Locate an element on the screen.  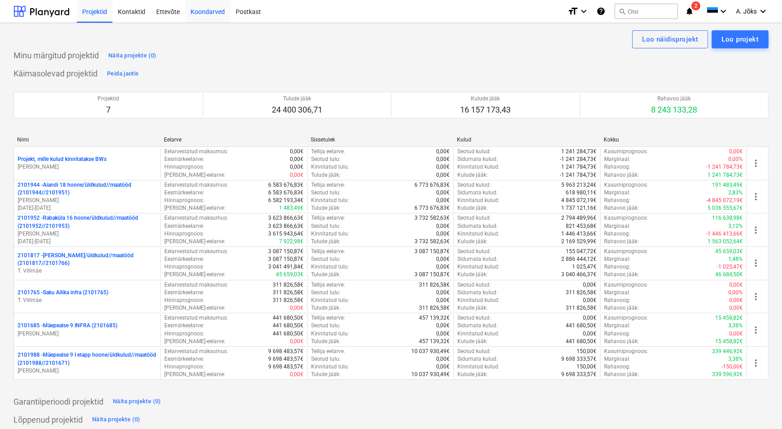
p: -1 241 784,73€ is located at coordinates (578, 175).